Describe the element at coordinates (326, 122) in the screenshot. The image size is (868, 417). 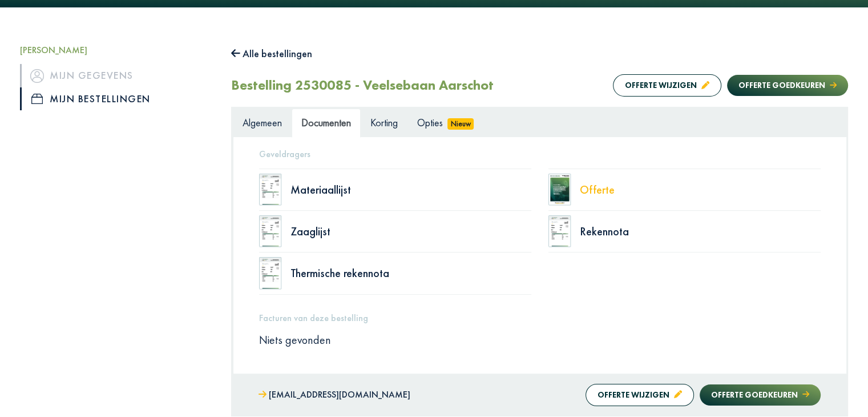
I see `span: Documenten` at that location.